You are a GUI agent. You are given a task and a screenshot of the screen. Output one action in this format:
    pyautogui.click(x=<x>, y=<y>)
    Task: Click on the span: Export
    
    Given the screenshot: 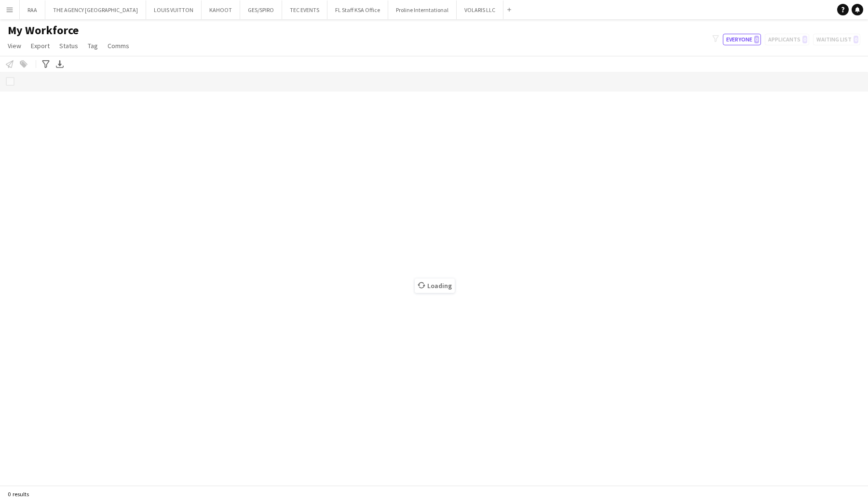 What is the action you would take?
    pyautogui.click(x=40, y=46)
    